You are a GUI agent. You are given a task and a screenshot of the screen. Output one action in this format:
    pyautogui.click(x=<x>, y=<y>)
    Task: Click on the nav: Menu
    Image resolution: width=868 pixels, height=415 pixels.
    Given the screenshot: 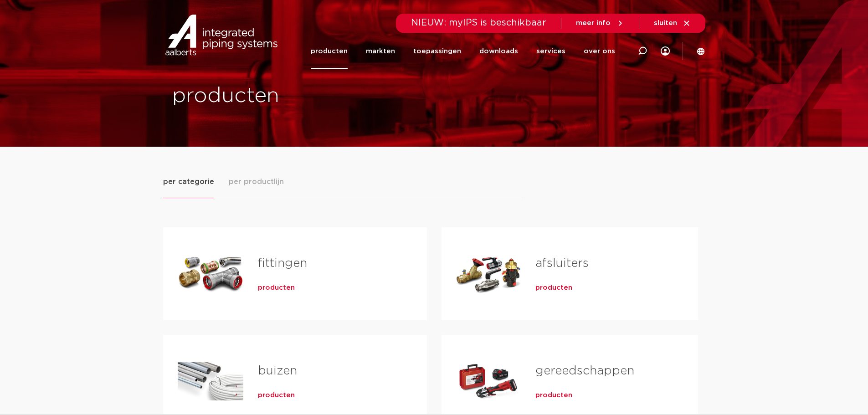 What is the action you would take?
    pyautogui.click(x=463, y=51)
    